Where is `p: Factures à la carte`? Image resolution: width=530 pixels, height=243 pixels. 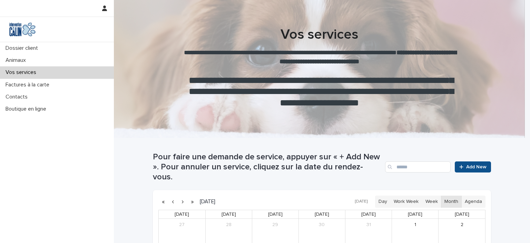
p: Factures à la carte is located at coordinates (29, 85).